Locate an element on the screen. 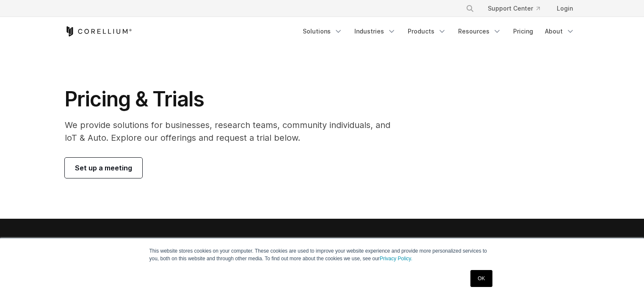 This screenshot has height=298, width=644. a: Support Center is located at coordinates (514, 9).